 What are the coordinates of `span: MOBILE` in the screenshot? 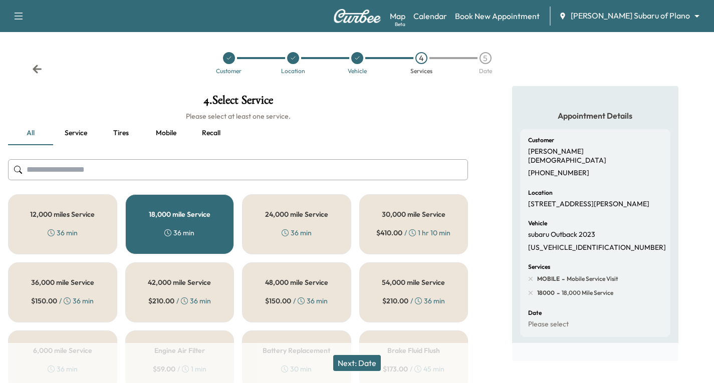 It's located at (548, 279).